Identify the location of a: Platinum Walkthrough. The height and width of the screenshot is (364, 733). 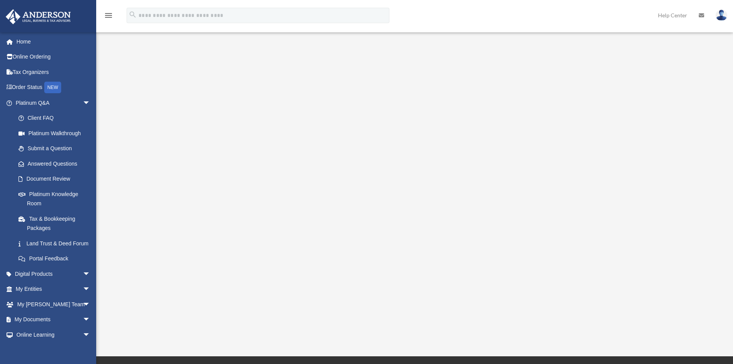
(54, 133).